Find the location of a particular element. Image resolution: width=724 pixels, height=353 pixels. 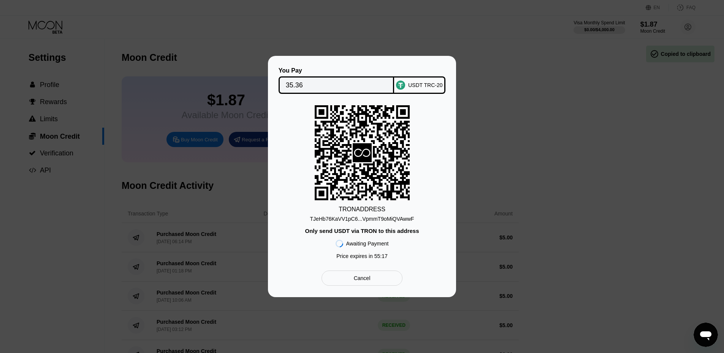

span: 55 : 17 is located at coordinates (381, 256).